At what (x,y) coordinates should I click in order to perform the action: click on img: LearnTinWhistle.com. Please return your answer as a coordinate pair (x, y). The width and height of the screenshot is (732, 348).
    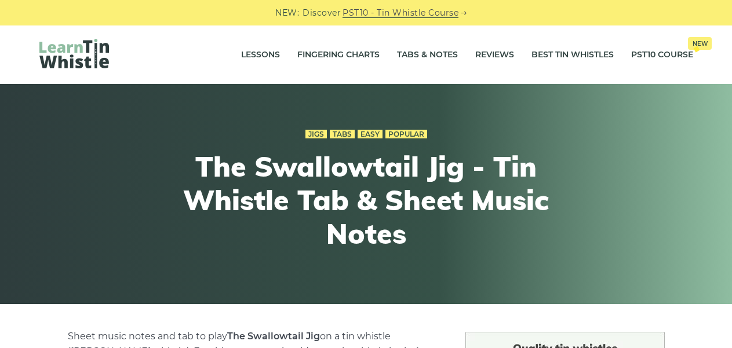
    Looking at the image, I should click on (74, 53).